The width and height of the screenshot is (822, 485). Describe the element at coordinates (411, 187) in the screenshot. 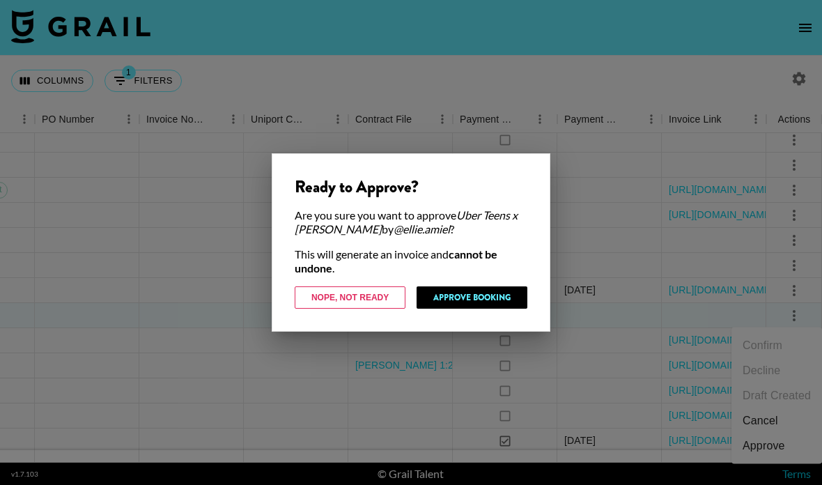

I see `div: Ready to Approve?` at that location.